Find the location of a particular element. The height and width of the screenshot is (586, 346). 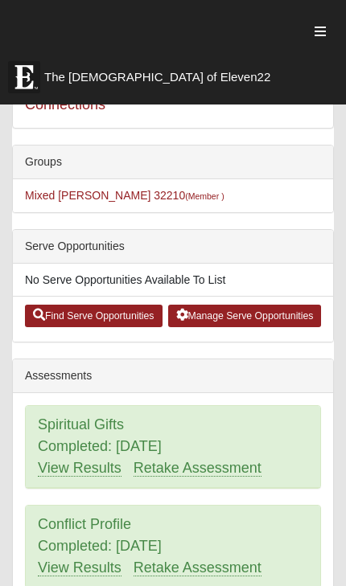

img: Eleven22 logo is located at coordinates (24, 77).